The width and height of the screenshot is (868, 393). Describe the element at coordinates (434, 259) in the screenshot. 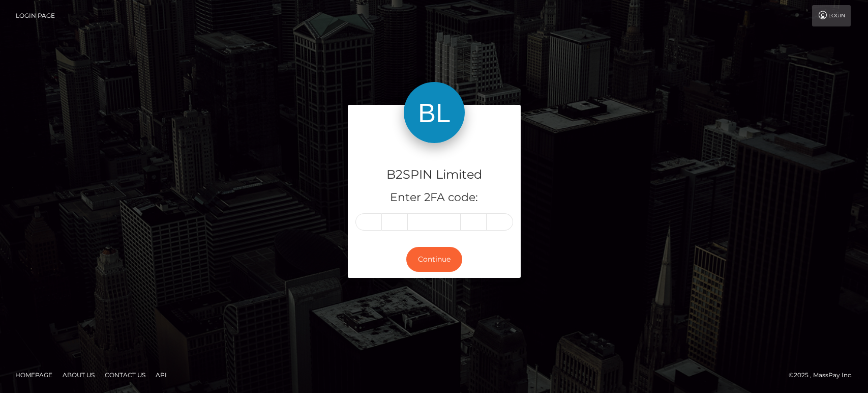

I see `button: Continue` at that location.